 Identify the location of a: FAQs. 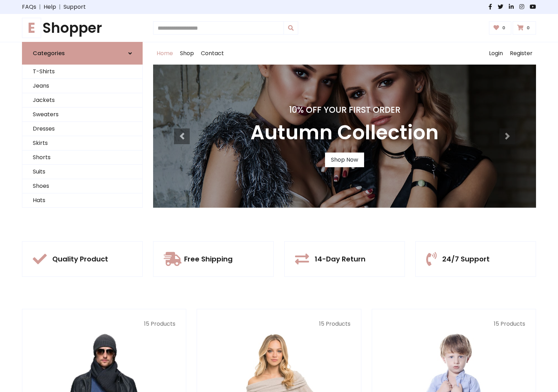
(29, 7).